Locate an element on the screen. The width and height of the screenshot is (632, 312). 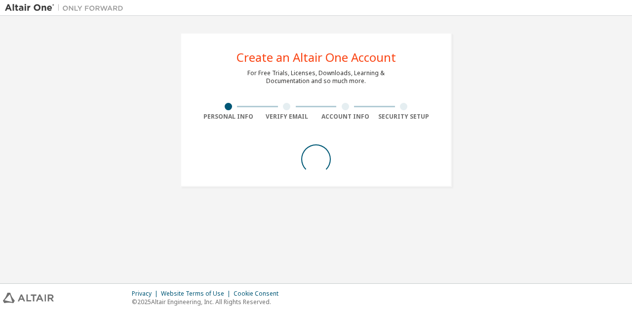
div: Personal Info is located at coordinates (228, 117).